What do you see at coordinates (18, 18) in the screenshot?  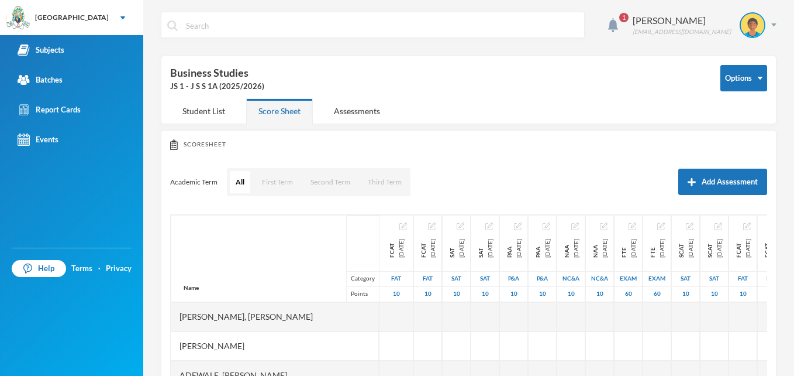 I see `img: logo` at bounding box center [18, 18].